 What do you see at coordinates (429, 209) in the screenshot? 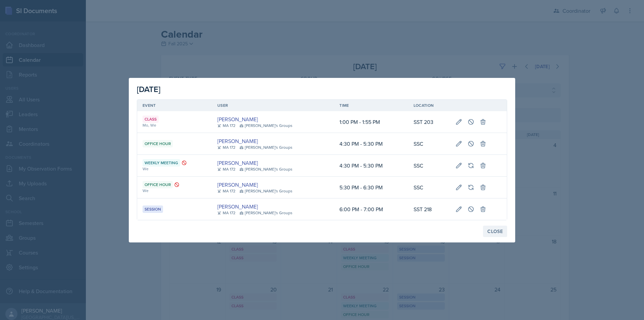
I see `td: SST 218` at bounding box center [429, 209].